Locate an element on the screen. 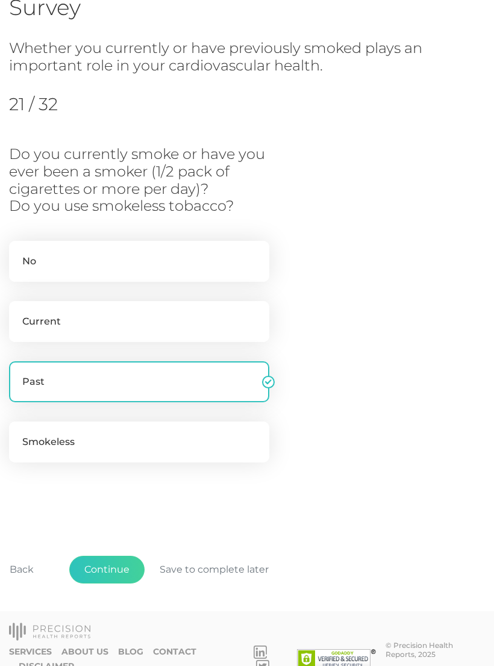 This screenshot has width=494, height=666. div: © Precision Health Reports, 2025 is located at coordinates (435, 650).